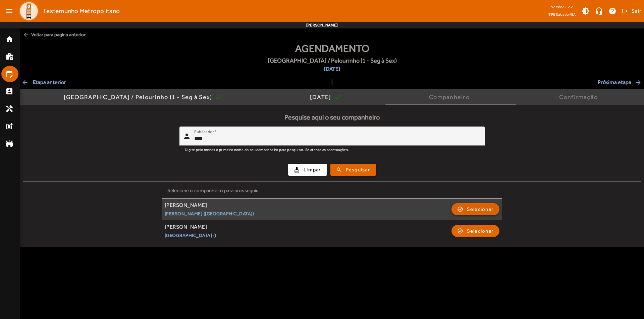  I want to click on mat-icon: handyman, so click(9, 109).